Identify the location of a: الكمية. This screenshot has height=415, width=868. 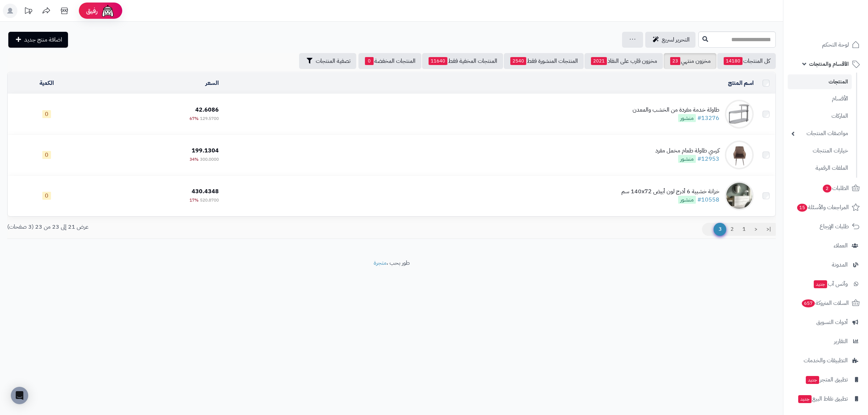
(47, 83).